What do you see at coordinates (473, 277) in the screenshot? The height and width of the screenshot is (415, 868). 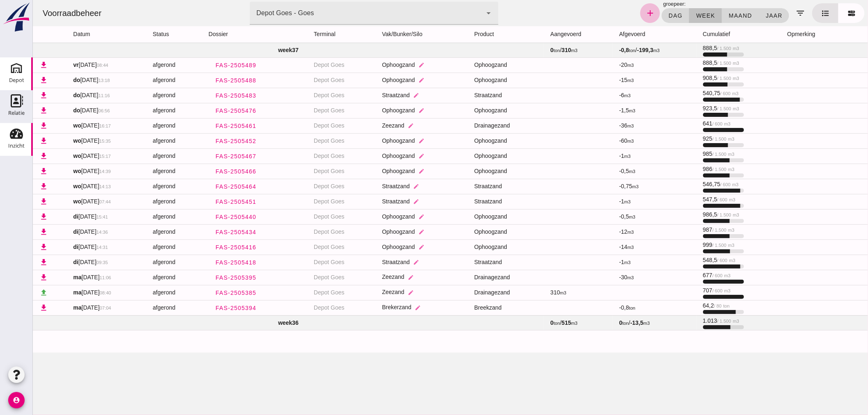 I see `td: Drainagezand` at bounding box center [473, 277].